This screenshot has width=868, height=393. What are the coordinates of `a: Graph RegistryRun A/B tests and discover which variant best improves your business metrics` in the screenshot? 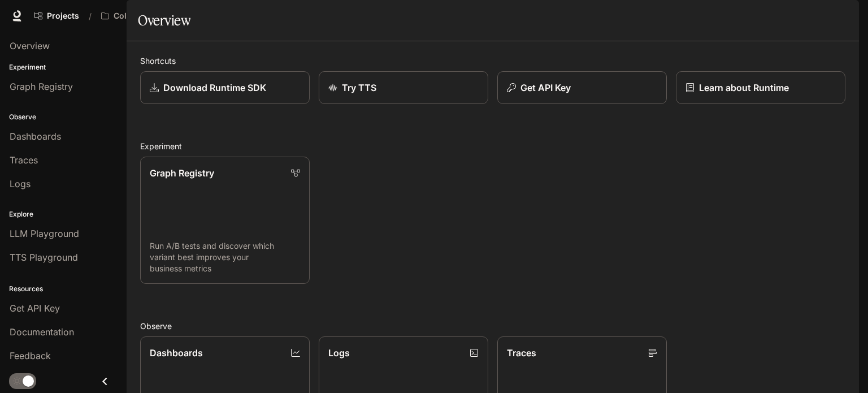 It's located at (225, 220).